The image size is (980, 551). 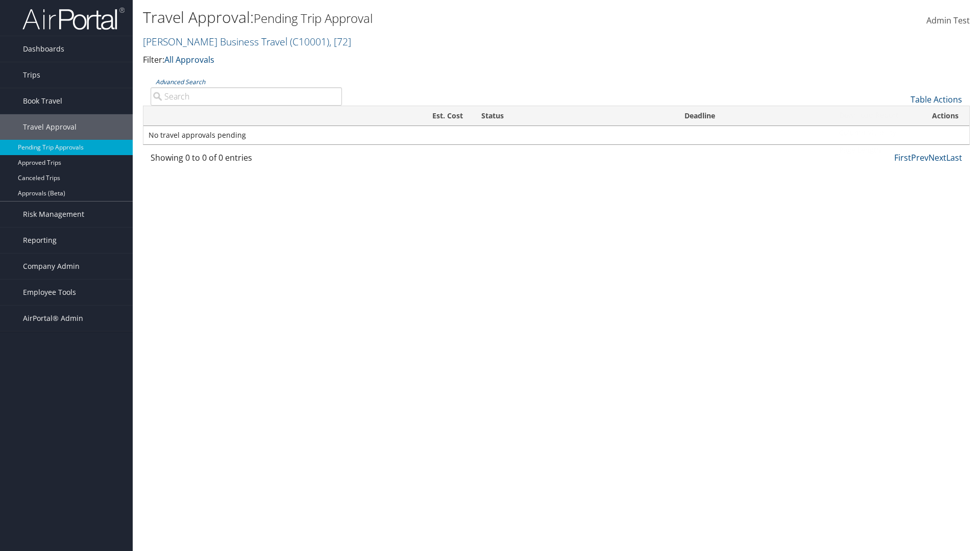 What do you see at coordinates (53, 318) in the screenshot?
I see `span: AirPortal® Admin` at bounding box center [53, 318].